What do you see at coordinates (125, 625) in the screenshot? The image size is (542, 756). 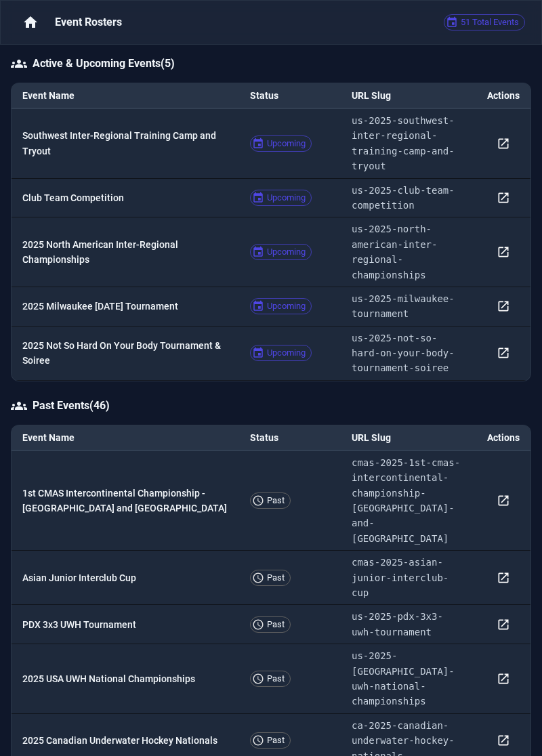 I see `p: PDX 3x3 UWH Tournament` at bounding box center [125, 625].